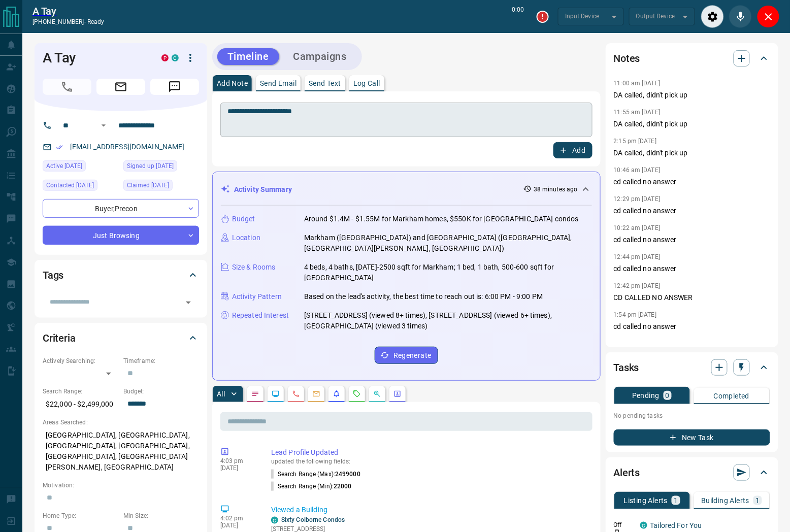 The height and width of the screenshot is (532, 790). Describe the element at coordinates (725, 500) in the screenshot. I see `p: Building Alerts` at that location.